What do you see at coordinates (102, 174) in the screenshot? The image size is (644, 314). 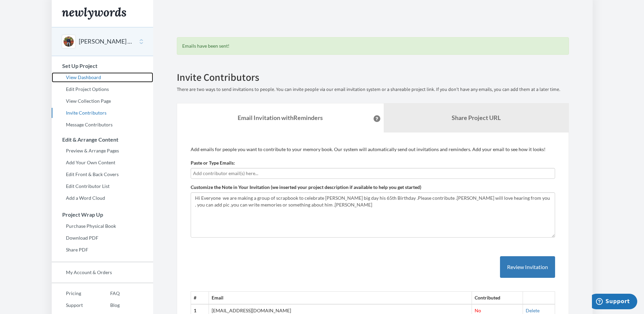 I see `a: Edit Front & Back Covers` at bounding box center [102, 174].